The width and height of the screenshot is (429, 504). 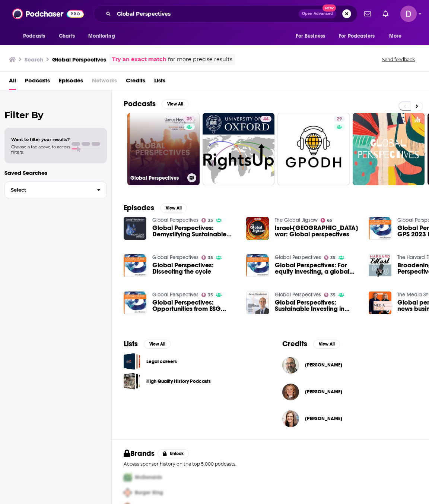 I want to click on h2: Episodes, so click(x=139, y=208).